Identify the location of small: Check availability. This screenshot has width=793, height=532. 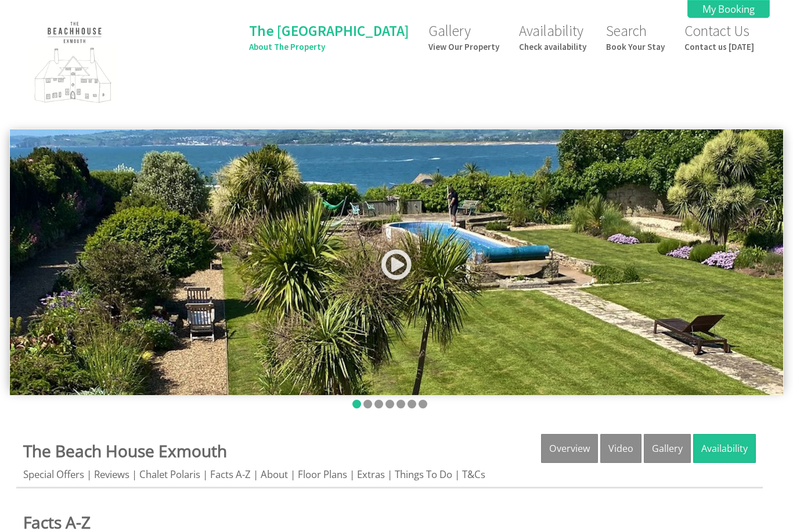
(553, 46).